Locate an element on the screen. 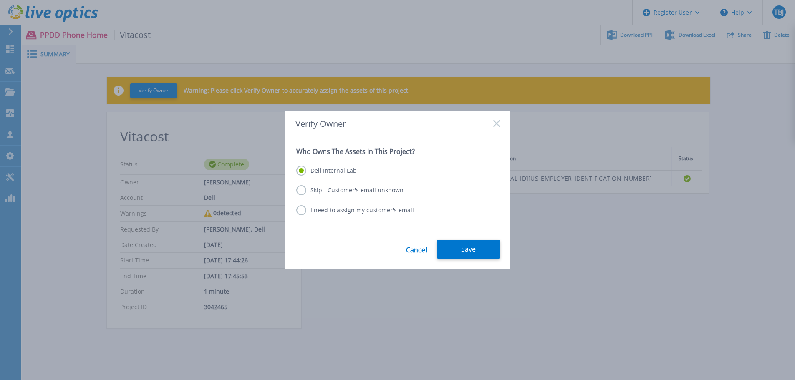  button: Save is located at coordinates (468, 249).